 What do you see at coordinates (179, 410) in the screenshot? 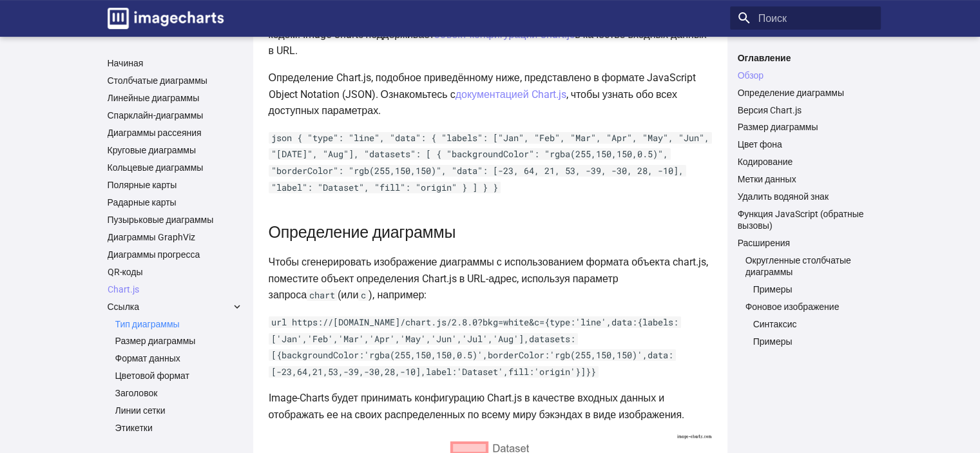
I see `a: Линии сетки` at bounding box center [179, 410].